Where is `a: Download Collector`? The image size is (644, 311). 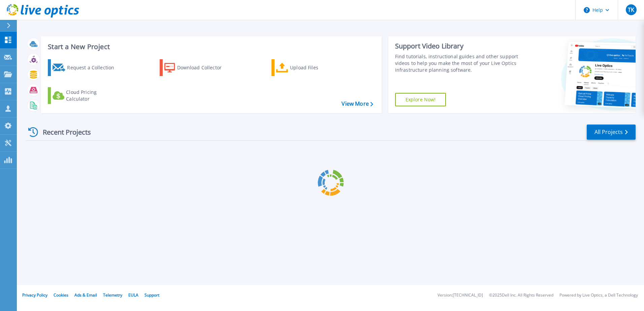
a: Download Collector is located at coordinates (197, 68).